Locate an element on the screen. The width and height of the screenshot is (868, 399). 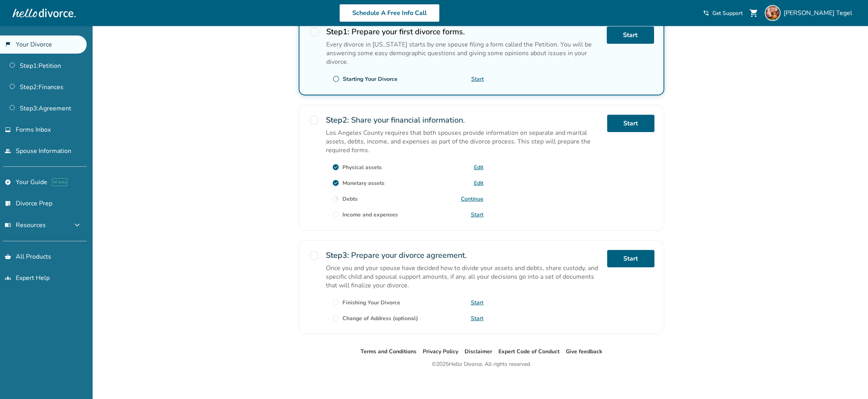
span: flag_2 is located at coordinates (8, 45).